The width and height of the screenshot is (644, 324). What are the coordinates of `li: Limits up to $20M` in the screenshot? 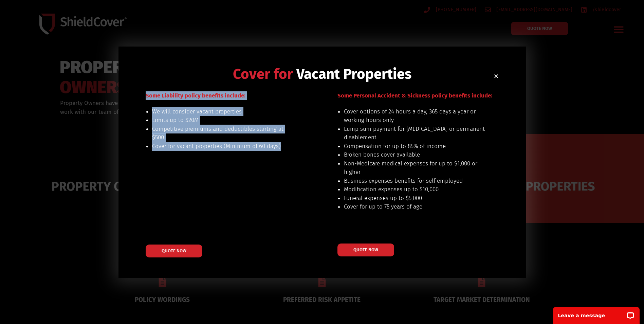 It's located at (222, 120).